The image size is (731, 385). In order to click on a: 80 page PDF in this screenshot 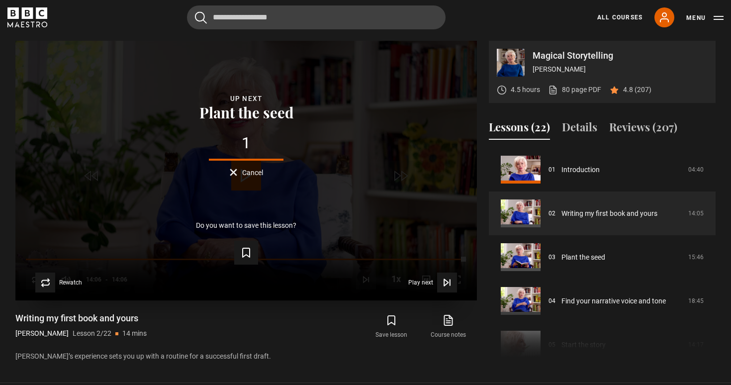, I will do `click(575, 90)`.